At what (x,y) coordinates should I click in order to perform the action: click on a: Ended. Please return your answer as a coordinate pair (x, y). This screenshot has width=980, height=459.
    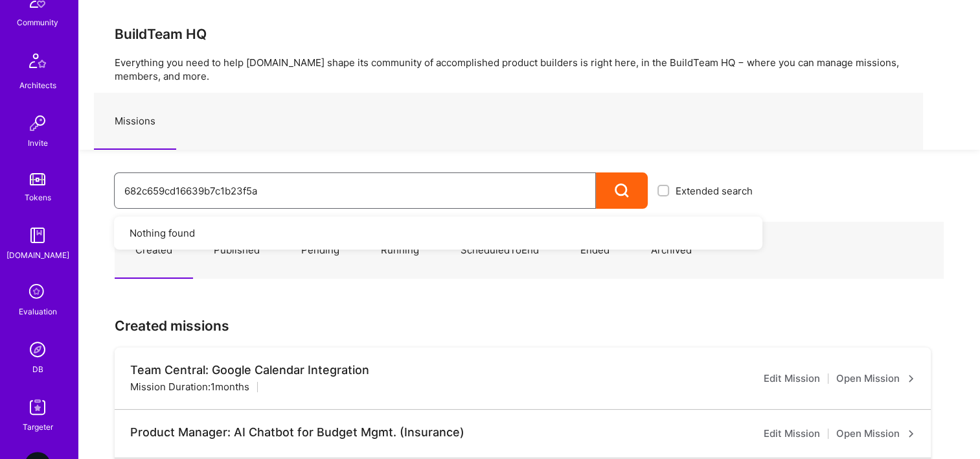
    Looking at the image, I should click on (594, 250).